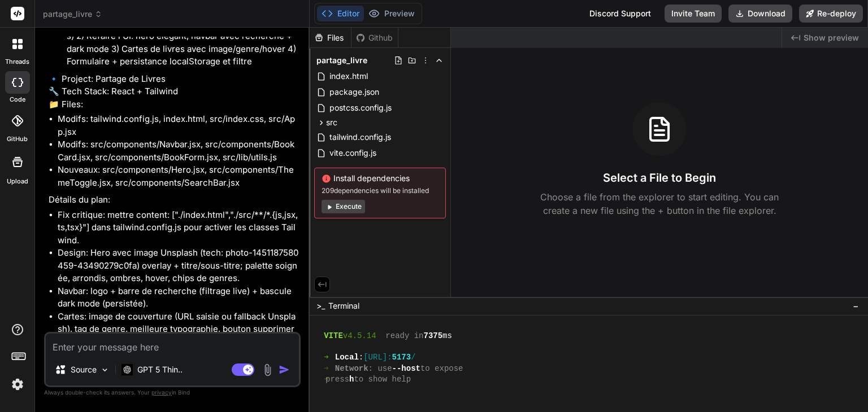 The image size is (868, 412). What do you see at coordinates (404, 336) in the screenshot?
I see `span: ready in` at bounding box center [404, 336].